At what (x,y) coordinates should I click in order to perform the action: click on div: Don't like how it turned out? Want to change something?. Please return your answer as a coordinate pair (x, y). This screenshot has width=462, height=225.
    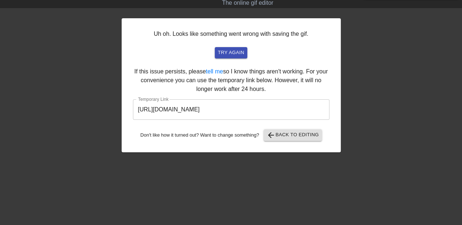
    Looking at the image, I should click on (231, 135).